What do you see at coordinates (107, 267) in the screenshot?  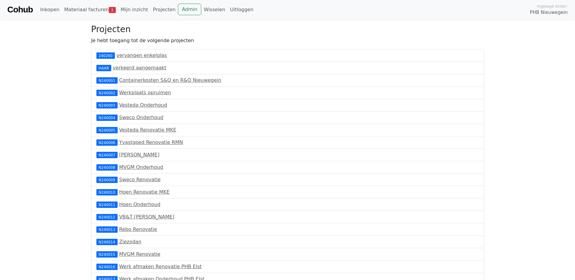 I see `div: N240016` at bounding box center [107, 267].